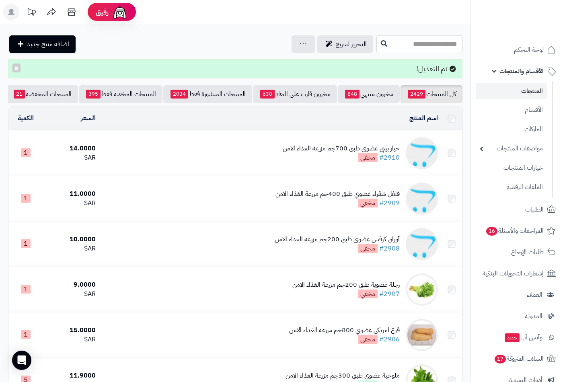 The image size is (565, 382). I want to click on div: 10.0000, so click(71, 239).